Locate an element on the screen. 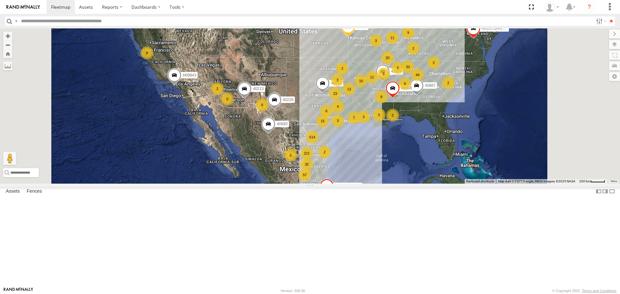 This screenshot has width=620, height=294. div: 7 is located at coordinates (354, 118).